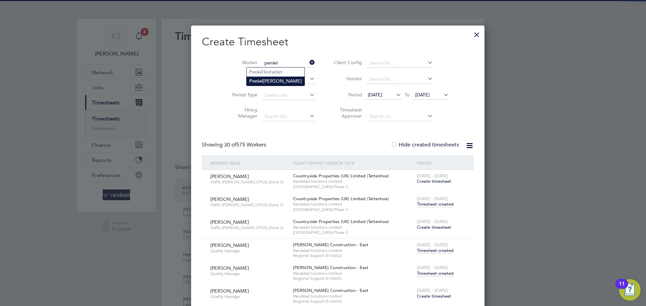 Image resolution: width=646 pixels, height=306 pixels. What do you see at coordinates (630, 290) in the screenshot?
I see `button: Open Resource Center, 11 new notifications` at bounding box center [630, 290].